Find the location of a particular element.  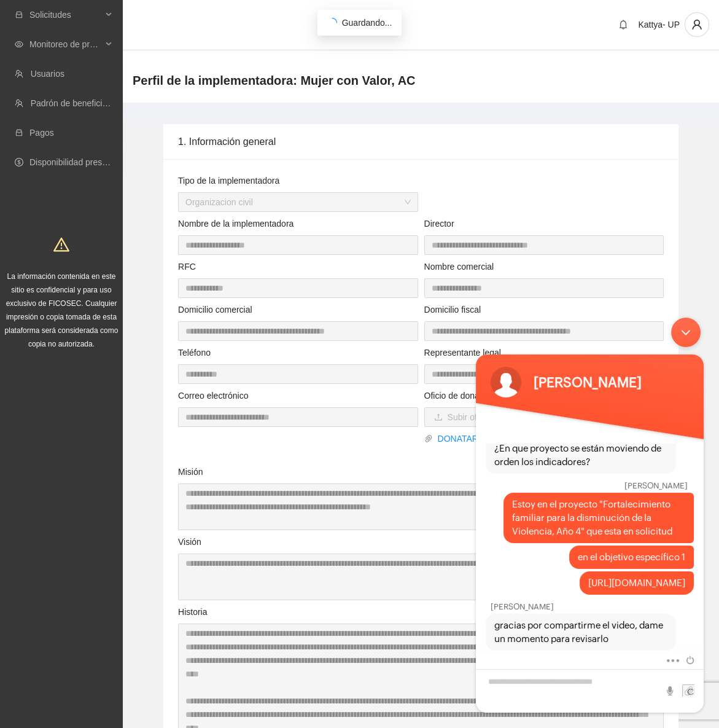

span: warning is located at coordinates (61, 244).